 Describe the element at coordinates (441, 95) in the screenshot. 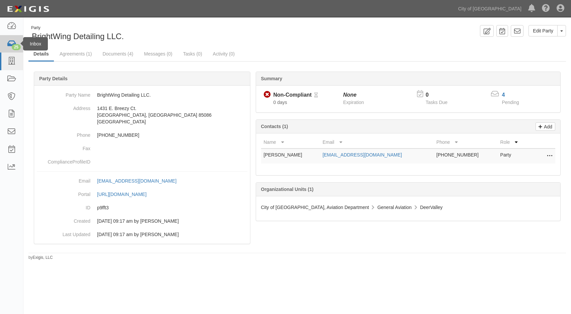

I see `p: 0` at that location.